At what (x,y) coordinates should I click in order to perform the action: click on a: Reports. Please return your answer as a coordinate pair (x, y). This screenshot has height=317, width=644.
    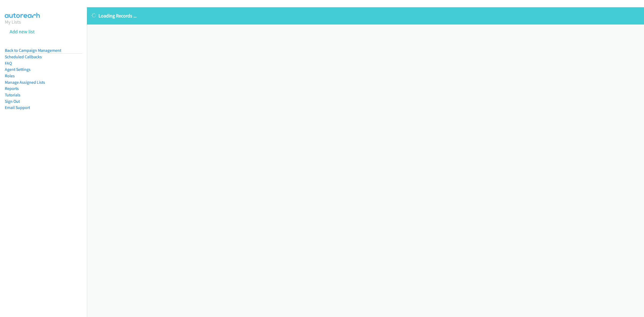
    Looking at the image, I should click on (12, 88).